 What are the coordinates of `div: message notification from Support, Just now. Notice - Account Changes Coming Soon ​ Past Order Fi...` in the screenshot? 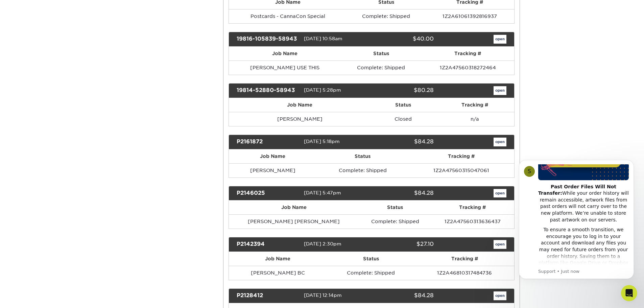 It's located at (68, 70).